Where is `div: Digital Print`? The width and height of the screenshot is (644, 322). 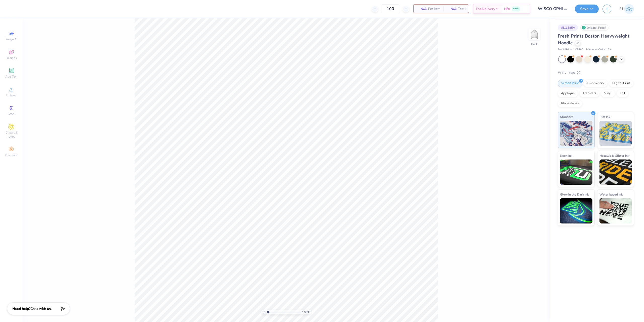 div: Digital Print is located at coordinates (621, 83).